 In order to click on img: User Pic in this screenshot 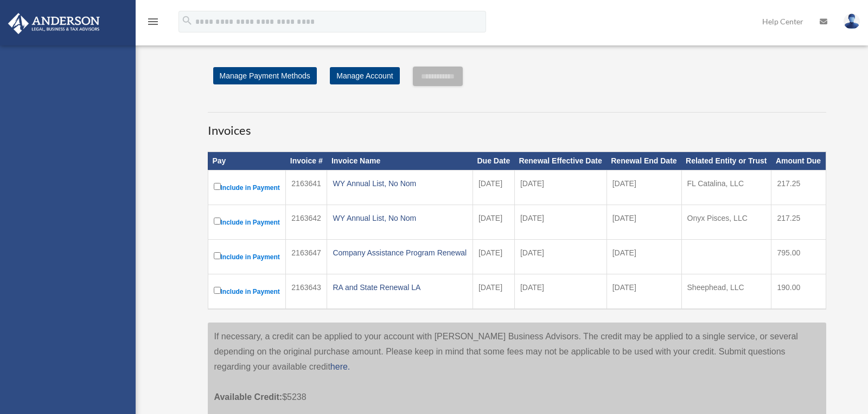, I will do `click(851, 21)`.